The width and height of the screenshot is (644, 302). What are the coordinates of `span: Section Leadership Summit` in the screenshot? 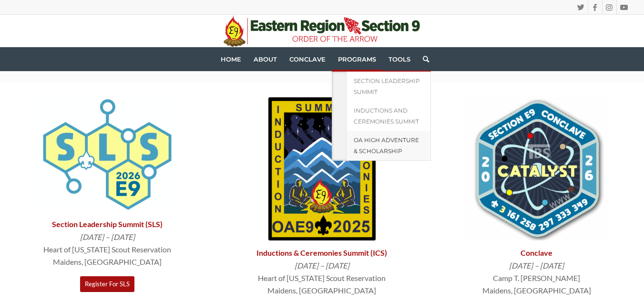 It's located at (387, 86).